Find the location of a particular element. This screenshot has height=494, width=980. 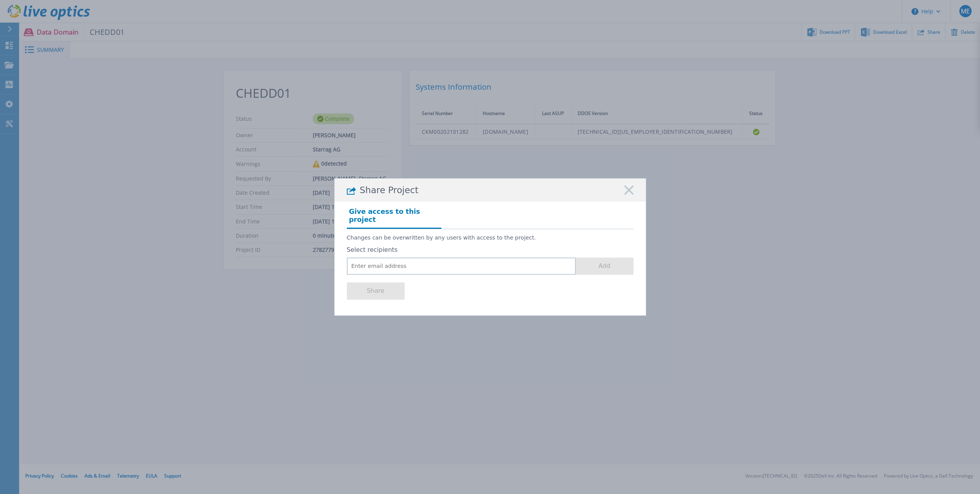

button: Add is located at coordinates (604, 266).